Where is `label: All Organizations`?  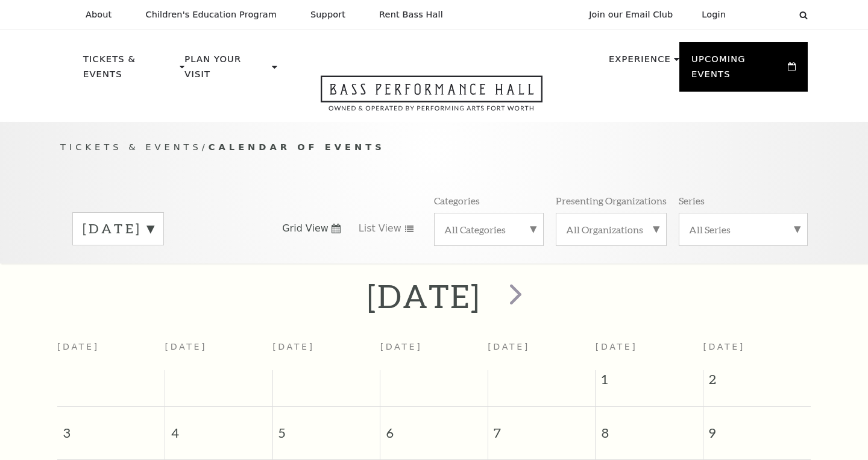 label: All Organizations is located at coordinates (611, 229).